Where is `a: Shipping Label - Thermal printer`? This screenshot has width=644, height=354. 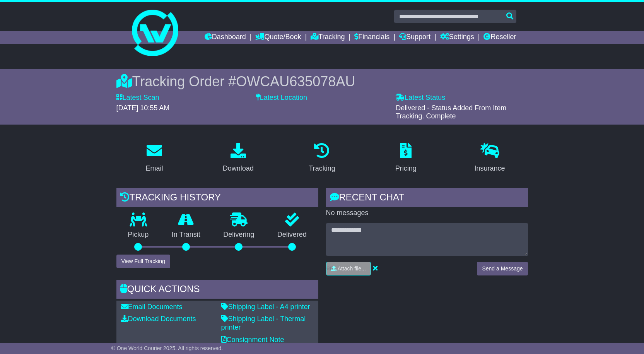 a: Shipping Label - Thermal printer is located at coordinates (263, 323).